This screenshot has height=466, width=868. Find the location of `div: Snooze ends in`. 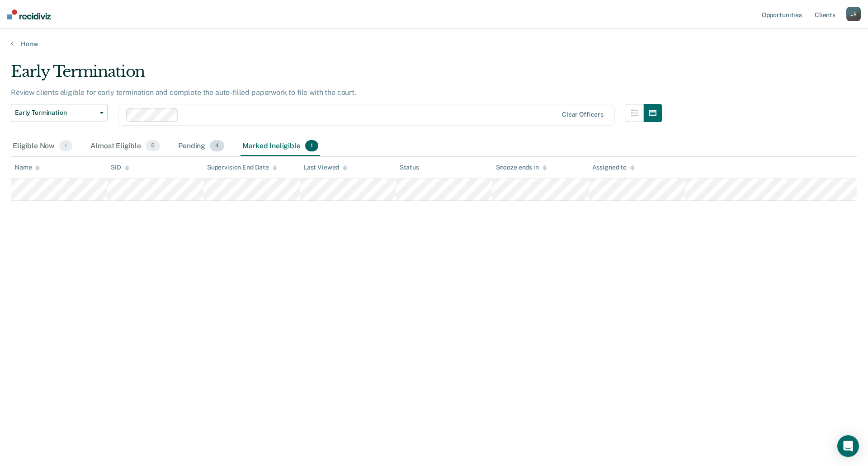

div: Snooze ends in is located at coordinates (522, 167).